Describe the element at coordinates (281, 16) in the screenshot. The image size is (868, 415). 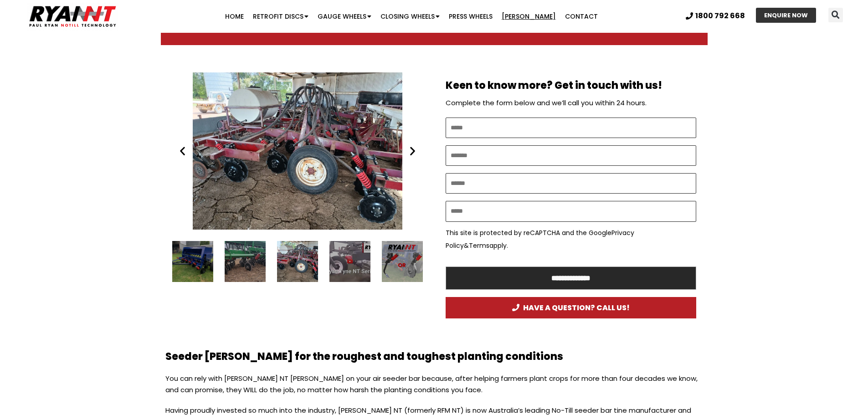
I see `a: Retrofit Discs` at that location.